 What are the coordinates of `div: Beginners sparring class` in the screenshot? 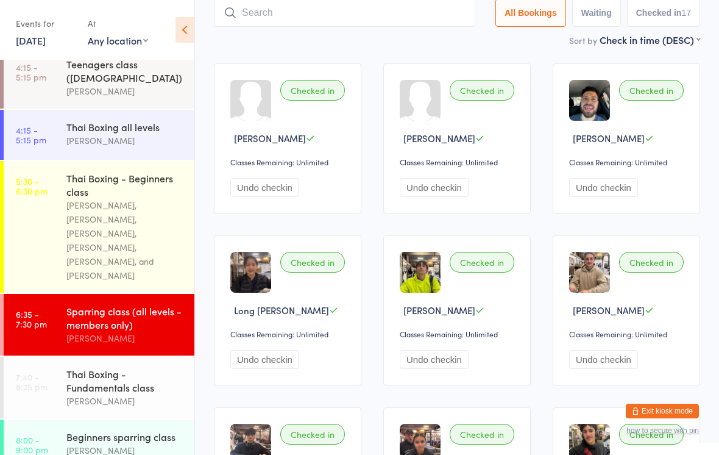 It's located at (125, 436).